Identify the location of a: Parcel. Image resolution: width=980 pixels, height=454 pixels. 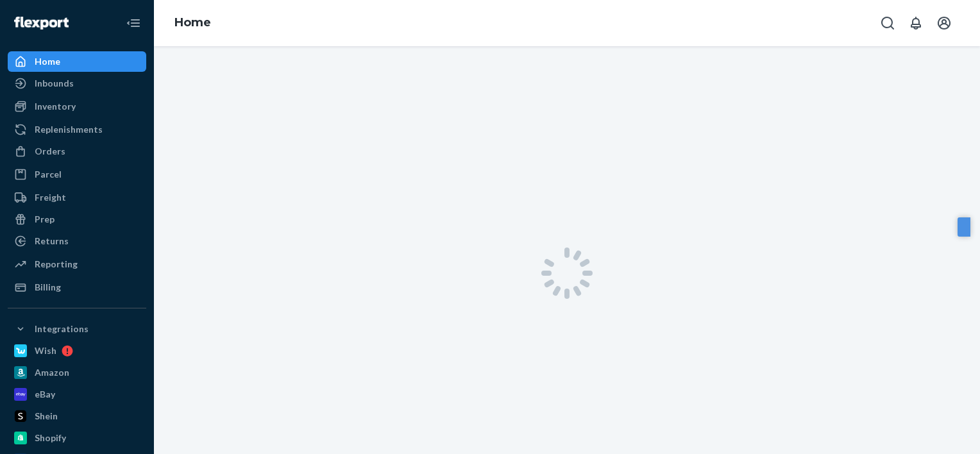
(77, 174).